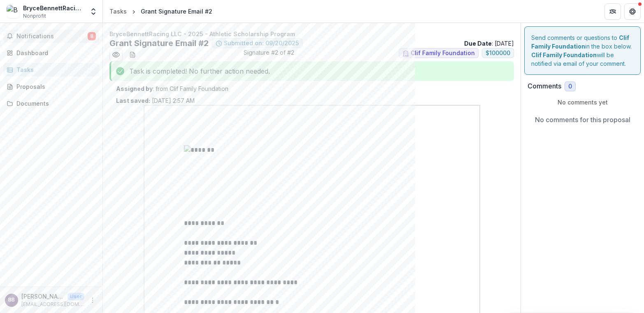 The width and height of the screenshot is (644, 313). Describe the element at coordinates (159, 43) in the screenshot. I see `h2: Grant Signature Email #2` at that location.